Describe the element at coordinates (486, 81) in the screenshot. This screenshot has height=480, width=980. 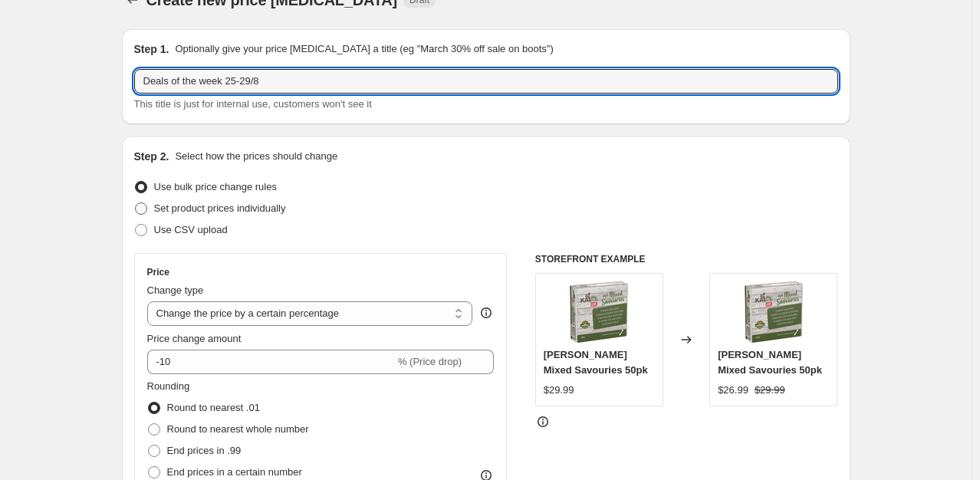
I see `input: 30% off holiday sale` at that location.